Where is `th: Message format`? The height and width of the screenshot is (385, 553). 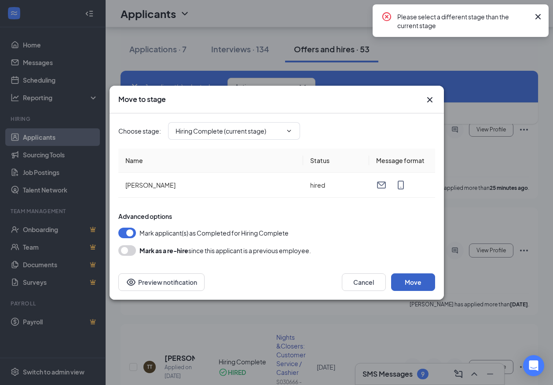
th: Message format is located at coordinates (402, 161).